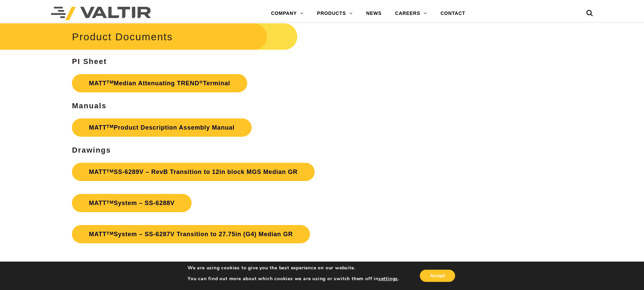 The image size is (644, 290). What do you see at coordinates (388, 279) in the screenshot?
I see `button: settings` at bounding box center [388, 279].